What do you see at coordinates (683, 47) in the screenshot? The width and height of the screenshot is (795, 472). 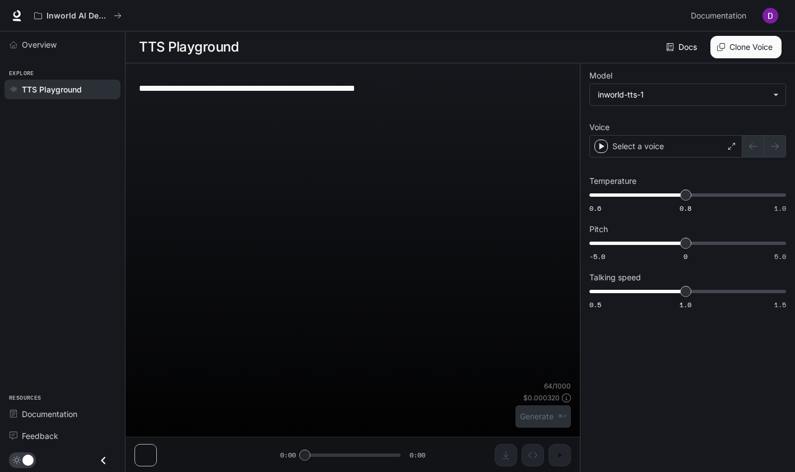 I see `a: Docs` at bounding box center [683, 47].